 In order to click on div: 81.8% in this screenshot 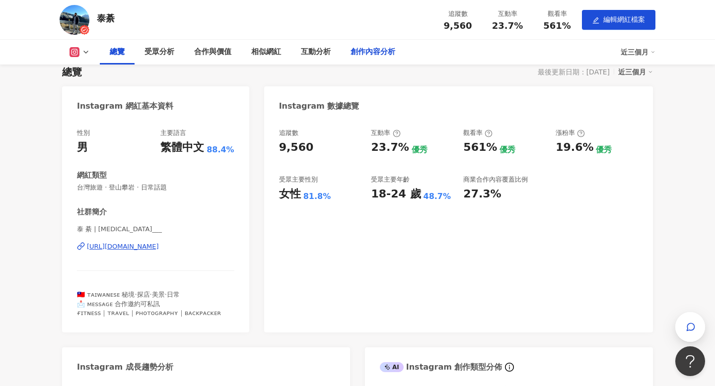, I will do `click(317, 197)`.